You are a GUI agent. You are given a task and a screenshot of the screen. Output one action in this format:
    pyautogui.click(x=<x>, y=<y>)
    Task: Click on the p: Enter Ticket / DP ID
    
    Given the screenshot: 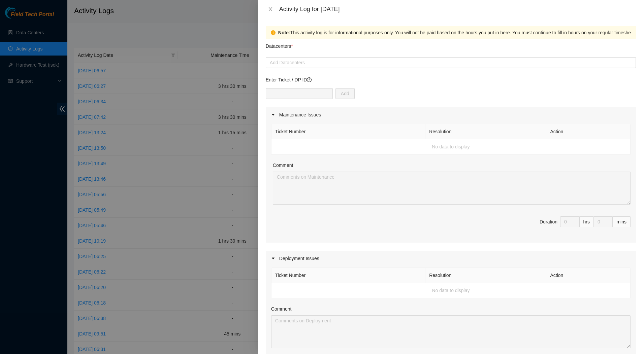 What is the action you would take?
    pyautogui.click(x=451, y=80)
    